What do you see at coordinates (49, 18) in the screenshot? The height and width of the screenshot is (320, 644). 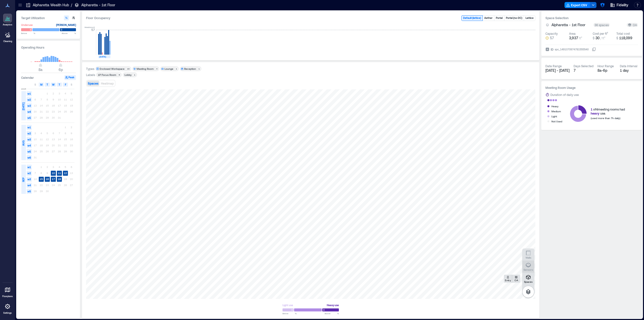 I see `h3: Target Utilization` at bounding box center [49, 18].